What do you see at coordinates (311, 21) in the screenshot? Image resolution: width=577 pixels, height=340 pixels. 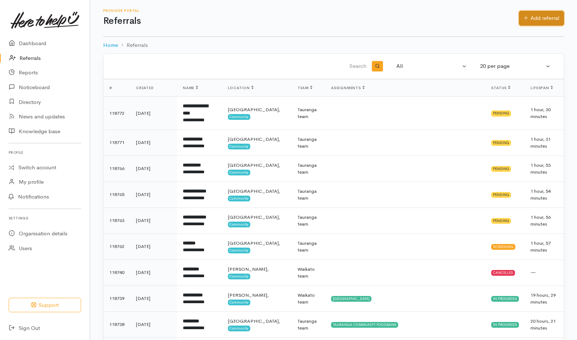 I see `h1: Referrals` at bounding box center [311, 21].